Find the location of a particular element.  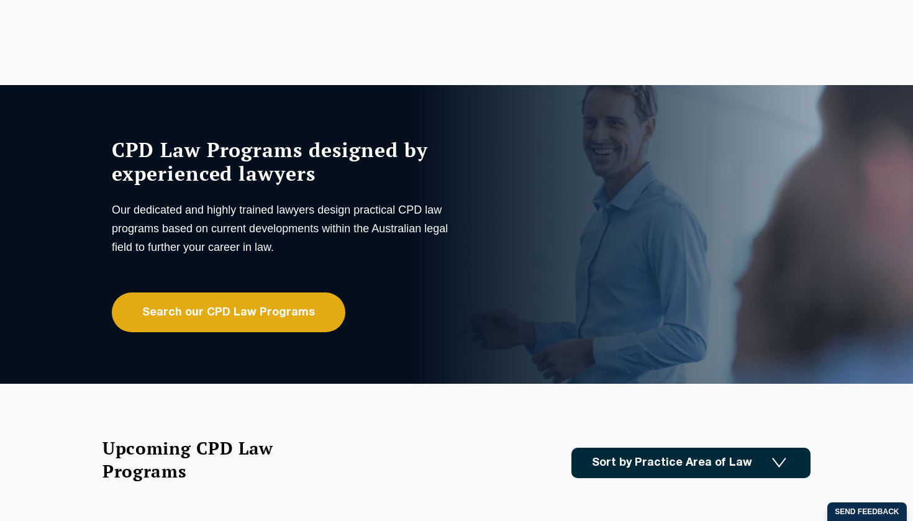

img: Icon is located at coordinates (779, 463).